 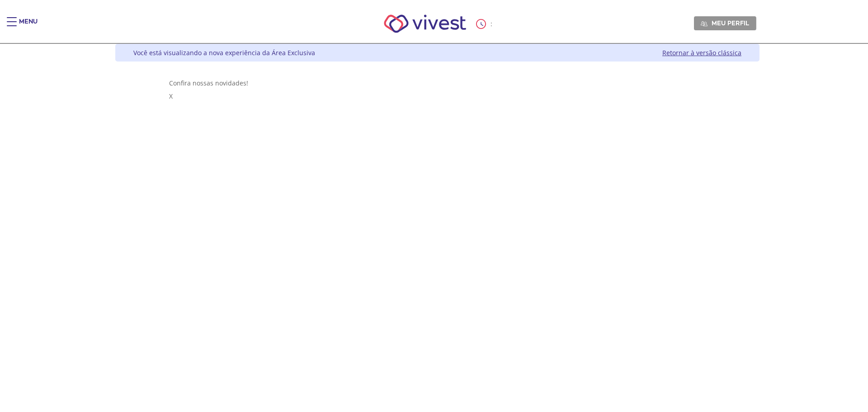 I want to click on a: Meu perfil, so click(x=725, y=23).